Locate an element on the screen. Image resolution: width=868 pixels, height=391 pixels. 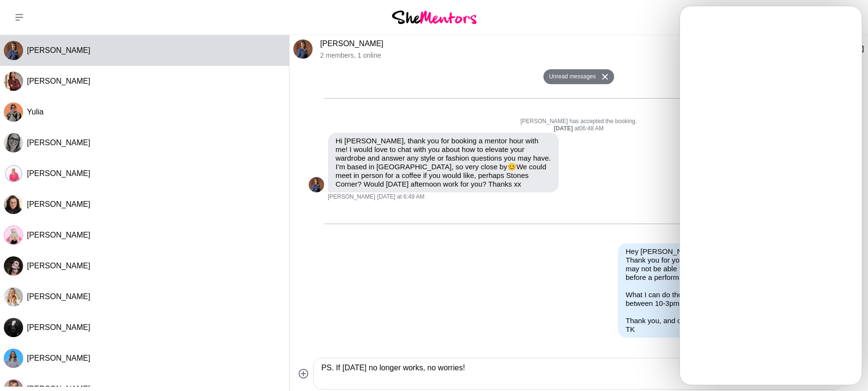
img: M is located at coordinates (13, 358).